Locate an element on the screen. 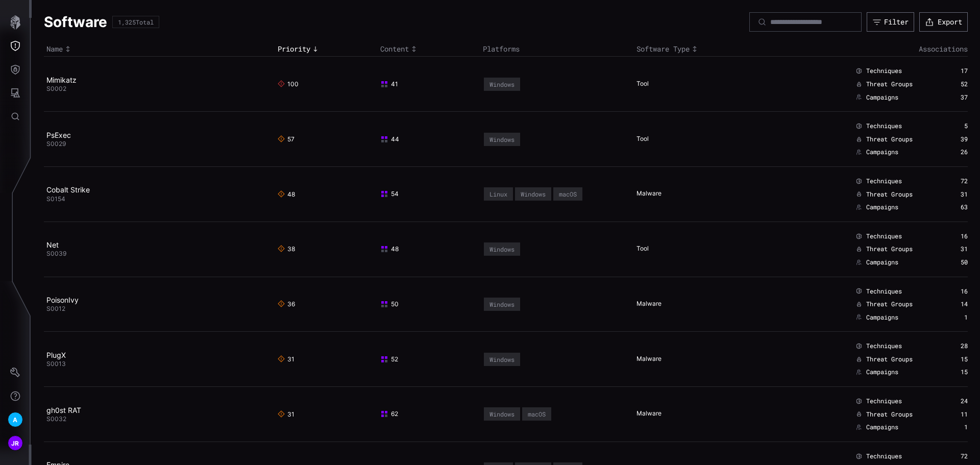 Image resolution: width=980 pixels, height=465 pixels. a: Net is located at coordinates (53, 244).